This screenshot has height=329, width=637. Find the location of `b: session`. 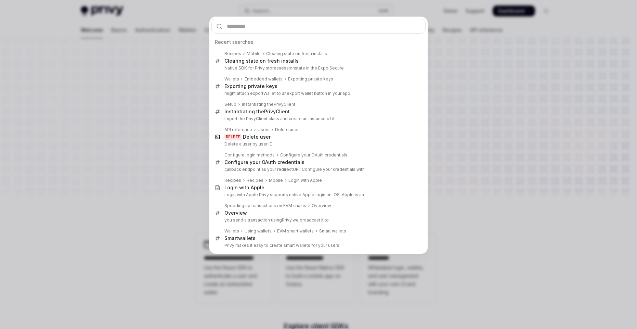

b: session is located at coordinates (287, 68).